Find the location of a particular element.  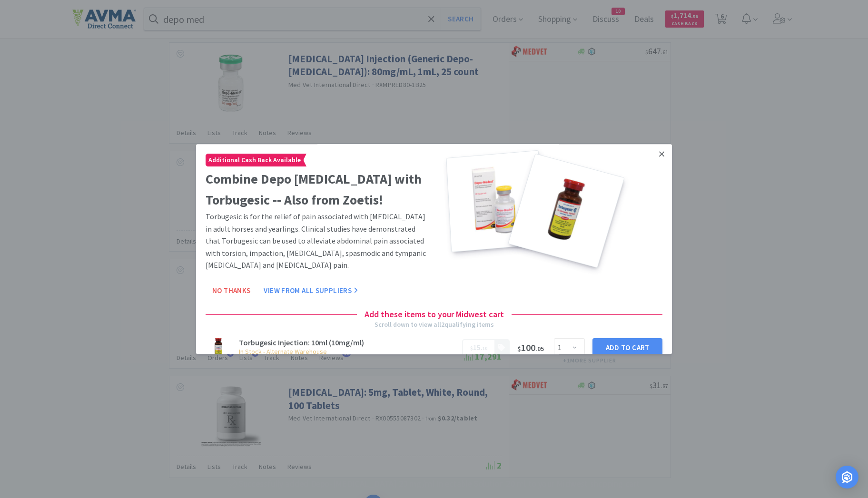

div: Open Intercom Messenger is located at coordinates (847, 477).